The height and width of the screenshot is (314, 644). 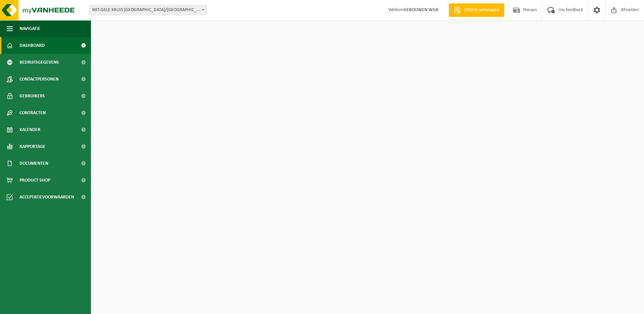 What do you see at coordinates (32, 146) in the screenshot?
I see `span: Rapportage` at bounding box center [32, 146].